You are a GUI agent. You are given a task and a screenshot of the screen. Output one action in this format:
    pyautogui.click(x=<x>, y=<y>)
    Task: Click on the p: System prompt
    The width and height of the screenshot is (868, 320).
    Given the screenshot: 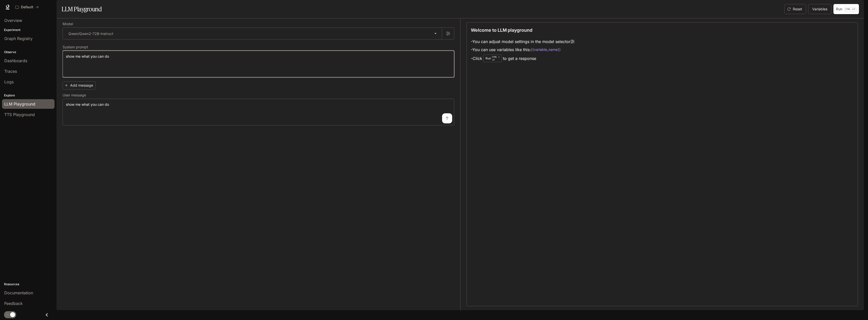 What is the action you would take?
    pyautogui.click(x=75, y=47)
    